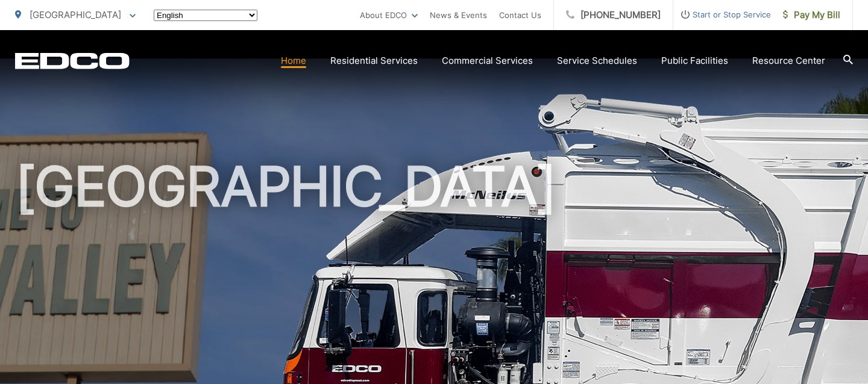 The image size is (868, 384). I want to click on span: Pay My Bill, so click(811, 15).